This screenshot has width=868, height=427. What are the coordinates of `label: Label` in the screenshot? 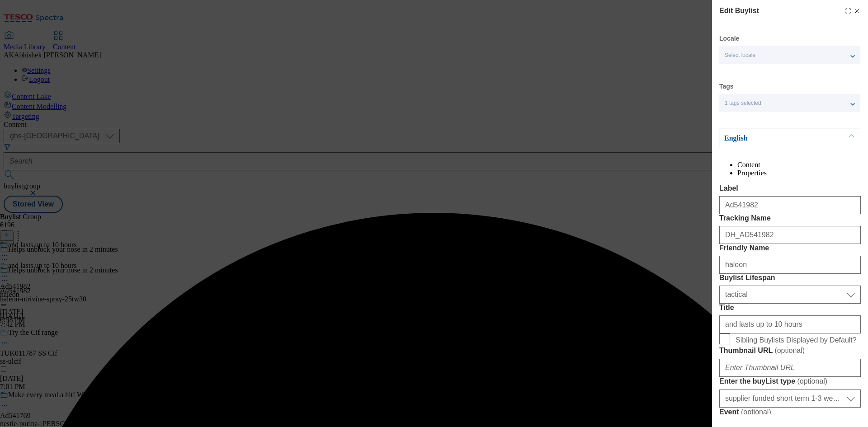 It's located at (790, 189).